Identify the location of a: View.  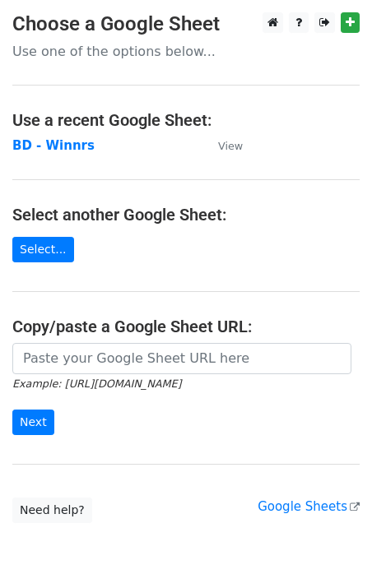
(222, 146).